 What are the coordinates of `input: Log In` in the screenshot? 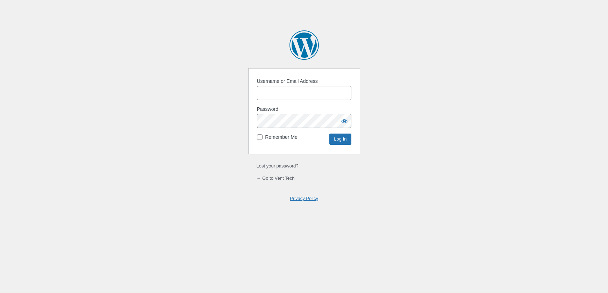 It's located at (340, 139).